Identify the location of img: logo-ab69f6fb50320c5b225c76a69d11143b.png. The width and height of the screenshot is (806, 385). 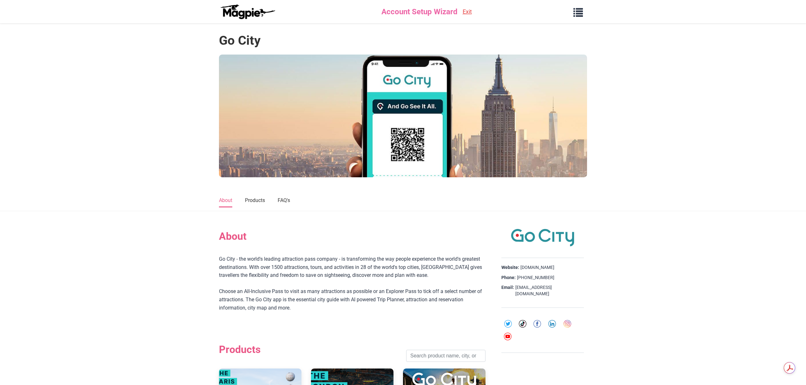
(248, 12).